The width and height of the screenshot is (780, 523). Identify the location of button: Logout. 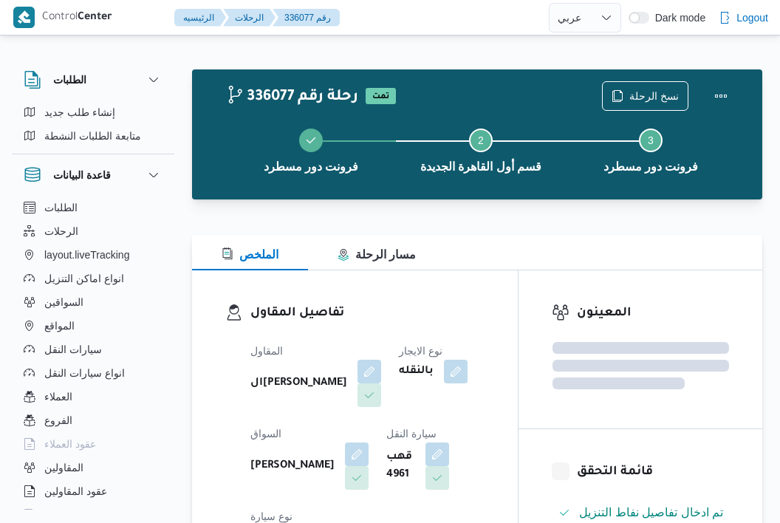
(743, 18).